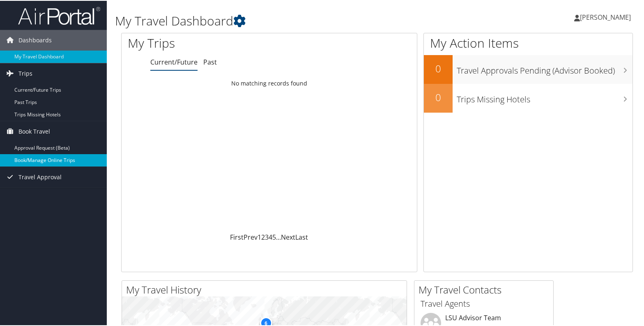 The image size is (644, 326). What do you see at coordinates (59, 15) in the screenshot?
I see `img: airportal-logo.png` at bounding box center [59, 15].